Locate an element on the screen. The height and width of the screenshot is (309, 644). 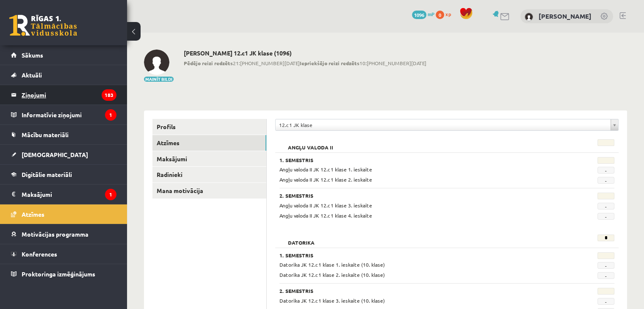
a: 12.c1 JK klase is located at coordinates (447, 125).